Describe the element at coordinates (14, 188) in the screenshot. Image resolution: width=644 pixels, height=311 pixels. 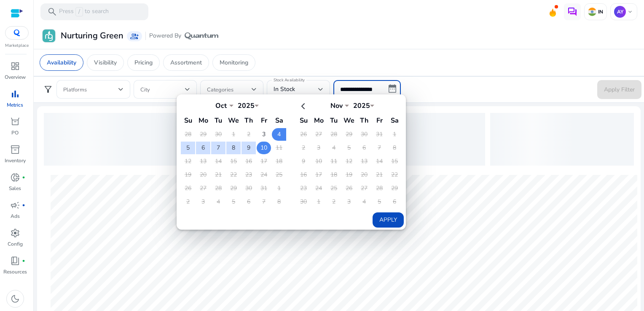
I see `p: Sales` at that location.